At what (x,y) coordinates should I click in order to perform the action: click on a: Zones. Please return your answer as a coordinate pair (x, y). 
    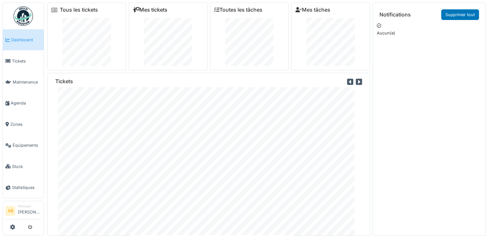
    Looking at the image, I should click on (23, 124).